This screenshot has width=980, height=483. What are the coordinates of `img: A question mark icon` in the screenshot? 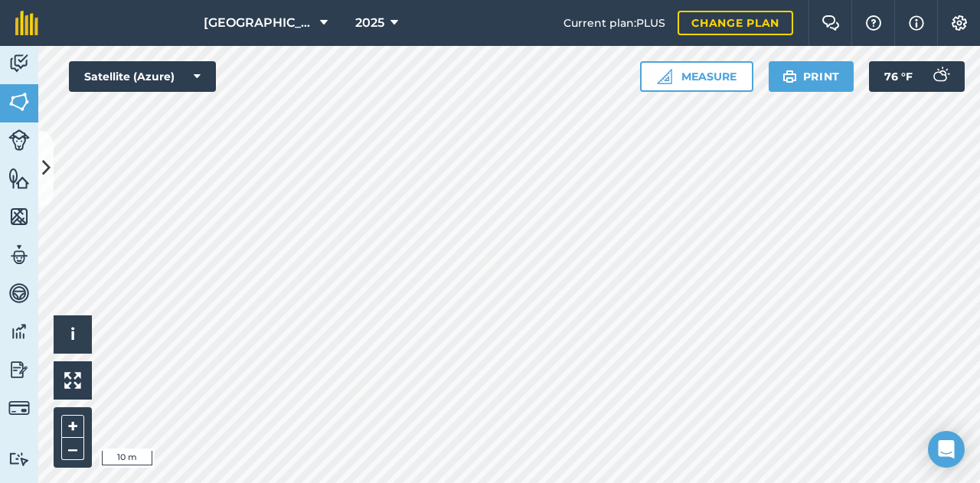 It's located at (873, 23).